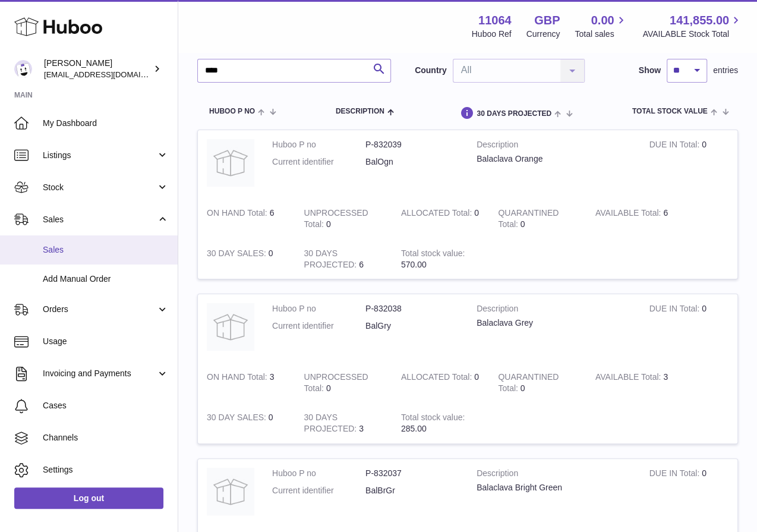 This screenshot has height=532, width=757. I want to click on span: Total stock value, so click(670, 111).